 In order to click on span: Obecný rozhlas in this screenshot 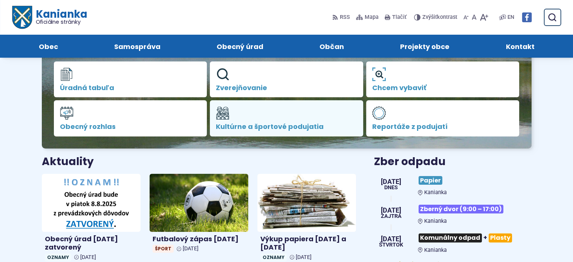, I will do `click(130, 126)`.